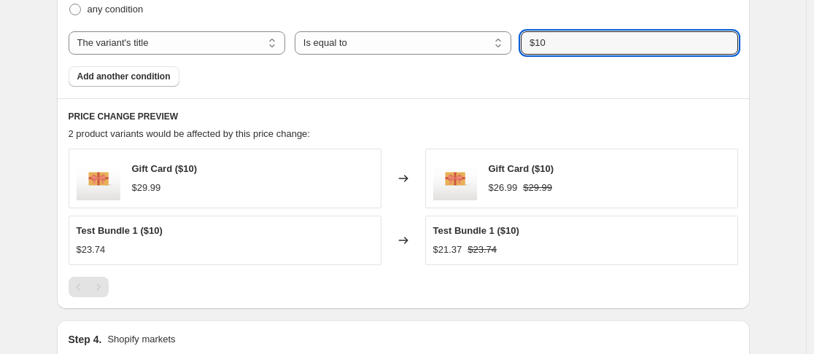 This screenshot has width=814, height=354. What do you see at coordinates (141, 340) in the screenshot?
I see `p: Shopify markets` at bounding box center [141, 340].